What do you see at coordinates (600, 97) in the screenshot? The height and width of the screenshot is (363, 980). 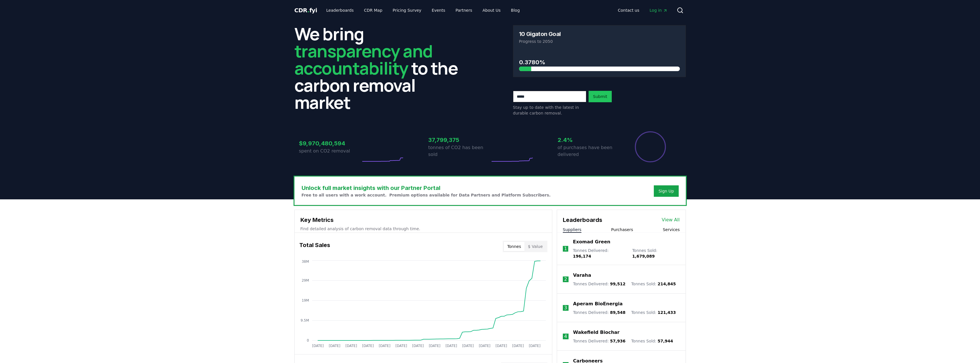 I see `button: Submit` at bounding box center [600, 97].